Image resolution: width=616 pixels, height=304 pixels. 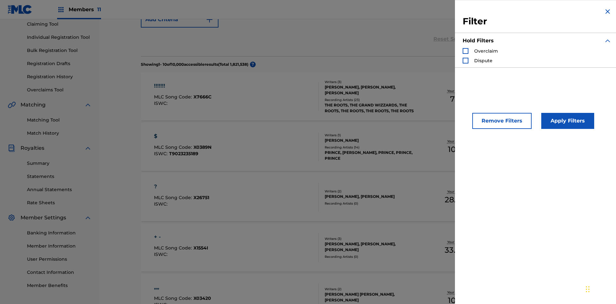 I want to click on a: User Permissions, so click(x=59, y=259).